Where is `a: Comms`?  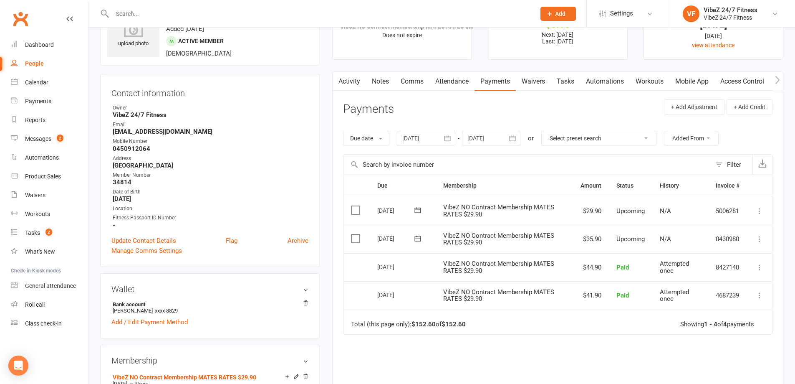 a: Comms is located at coordinates (412, 81).